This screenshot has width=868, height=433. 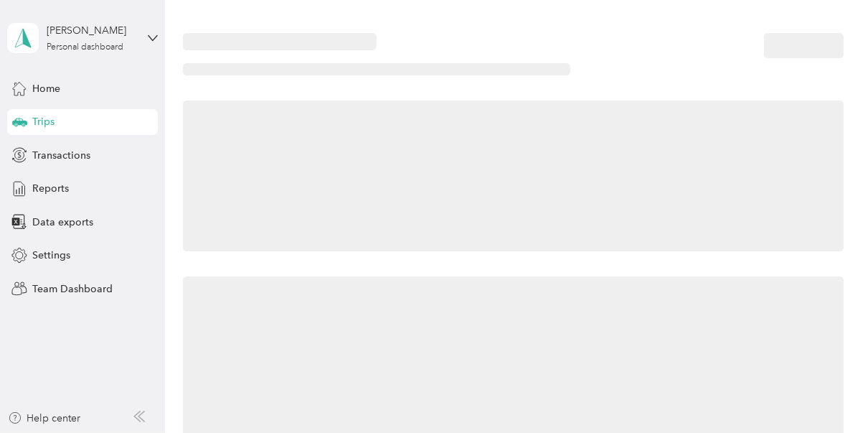 I want to click on span: Data exports, so click(x=62, y=222).